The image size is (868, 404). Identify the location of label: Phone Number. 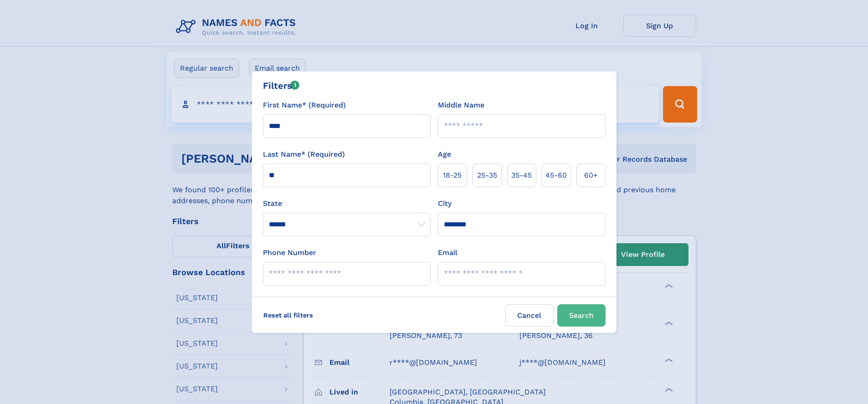
(289, 253).